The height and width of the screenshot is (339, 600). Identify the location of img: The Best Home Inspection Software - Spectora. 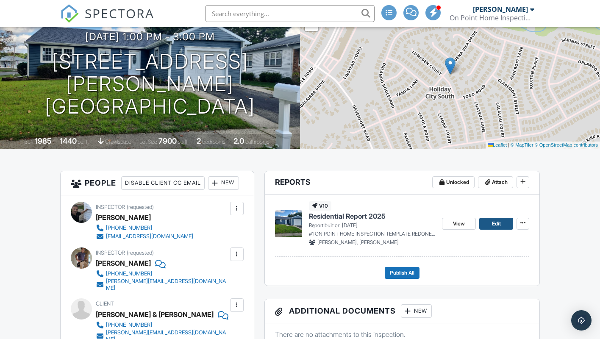
(69, 14).